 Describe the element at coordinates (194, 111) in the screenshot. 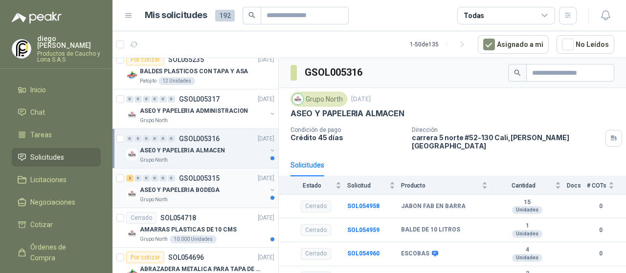

I see `p: ASEO Y PAPELERIA ADMINISTRACION` at that location.